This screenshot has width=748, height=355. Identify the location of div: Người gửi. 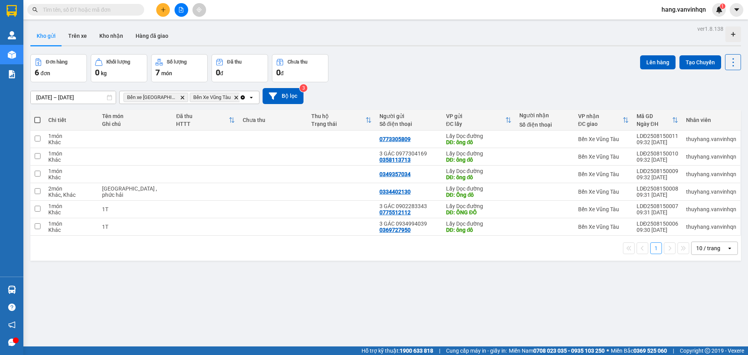
(409, 116).